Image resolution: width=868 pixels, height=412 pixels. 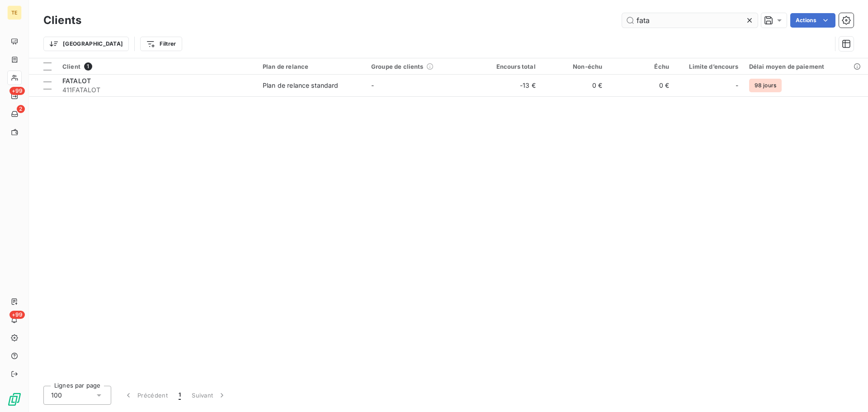 What do you see at coordinates (20, 109) in the screenshot?
I see `span: 2` at bounding box center [20, 109].